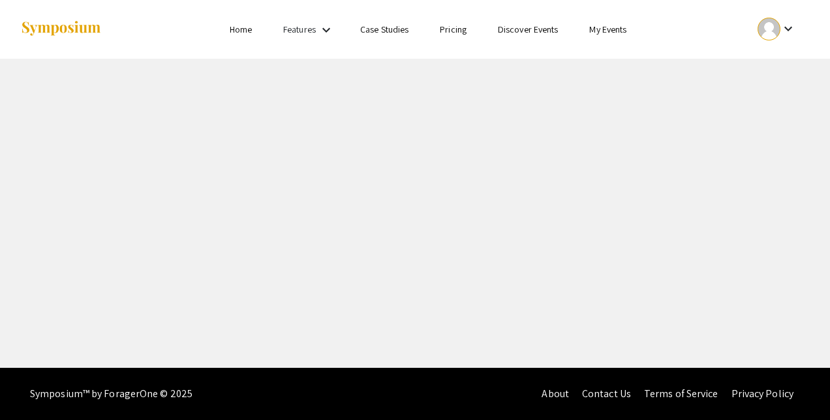 The height and width of the screenshot is (420, 830). Describe the element at coordinates (299, 29) in the screenshot. I see `a: Features` at that location.